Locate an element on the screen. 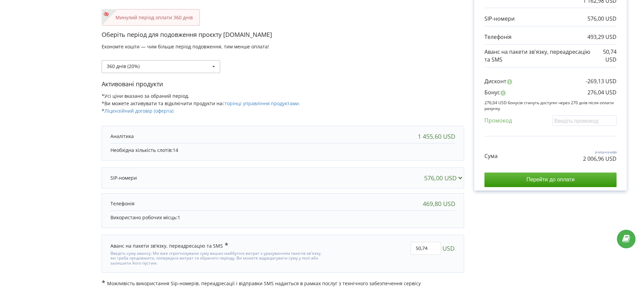  p: Промокод is located at coordinates (498, 120).